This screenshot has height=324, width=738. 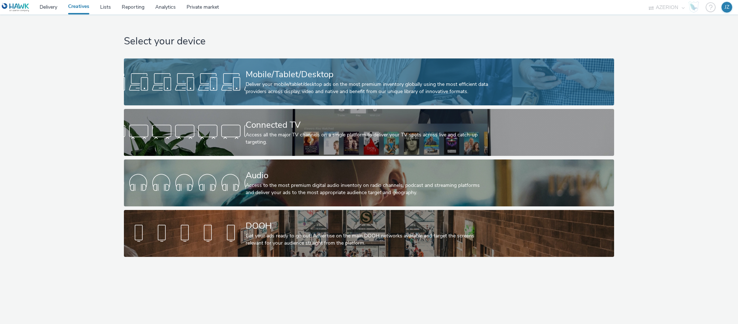 I want to click on img: undefined Logo, so click(x=15, y=7).